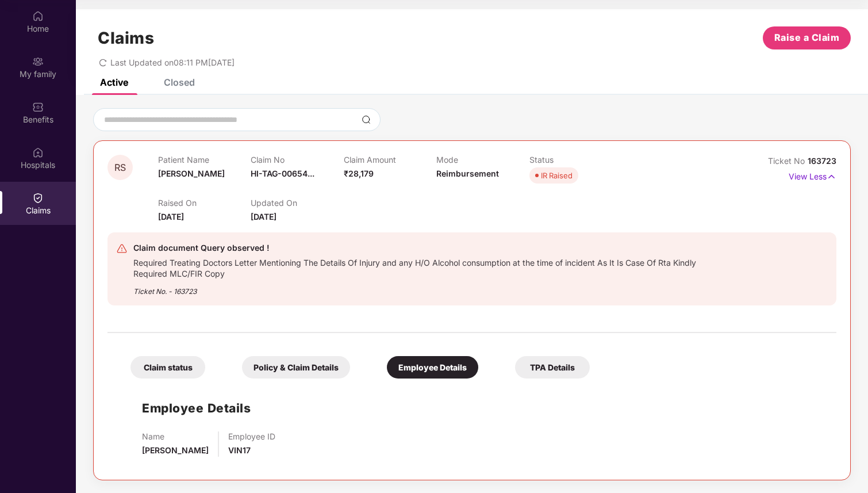 The width and height of the screenshot is (868, 493). Describe the element at coordinates (114, 82) in the screenshot. I see `div: Active` at that location.